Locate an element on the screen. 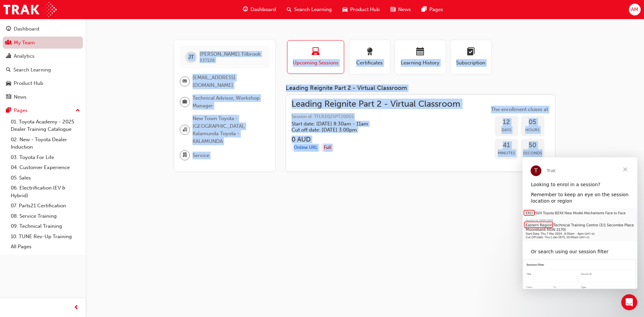 The height and width of the screenshot is (317, 644). span: Seconds is located at coordinates (533, 153).